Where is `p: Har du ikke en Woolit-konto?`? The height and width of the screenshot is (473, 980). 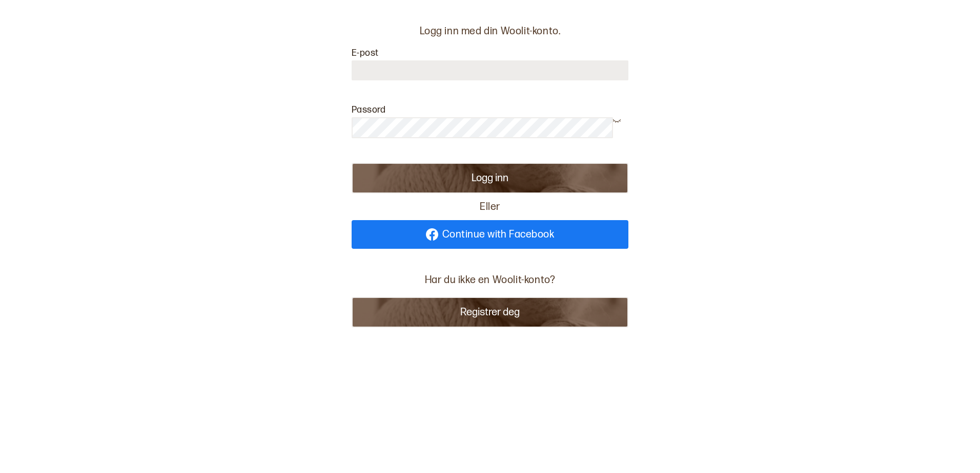
p: Har du ikke en Woolit-konto? is located at coordinates (490, 280).